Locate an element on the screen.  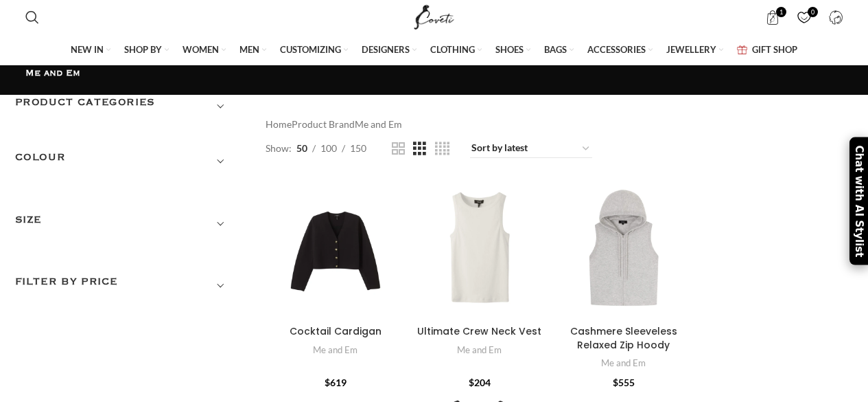
h3: Filter by price is located at coordinates (125, 286).